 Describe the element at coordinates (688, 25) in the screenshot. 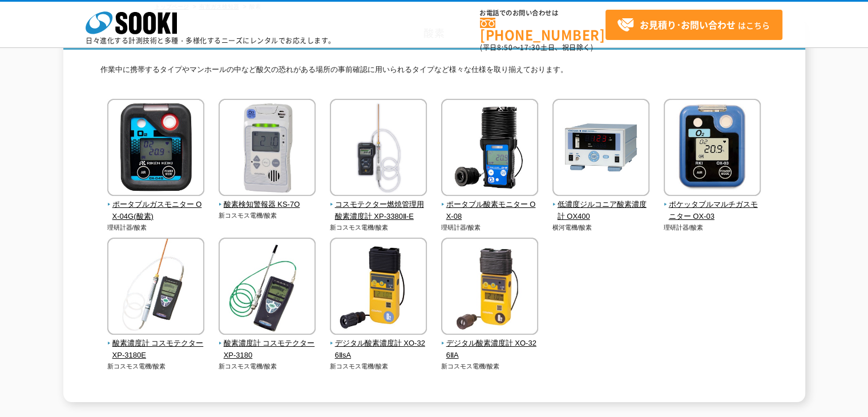

I see `strong: お見積り･お問い合わせ` at that location.